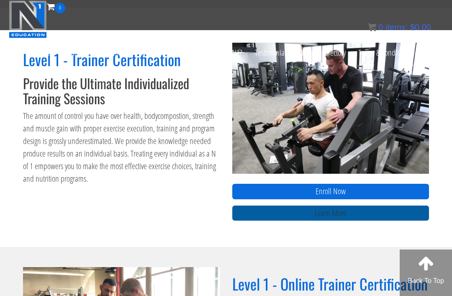 The height and width of the screenshot is (296, 452). What do you see at coordinates (384, 53) in the screenshot?
I see `a: Terms & Conditions` at bounding box center [384, 53].